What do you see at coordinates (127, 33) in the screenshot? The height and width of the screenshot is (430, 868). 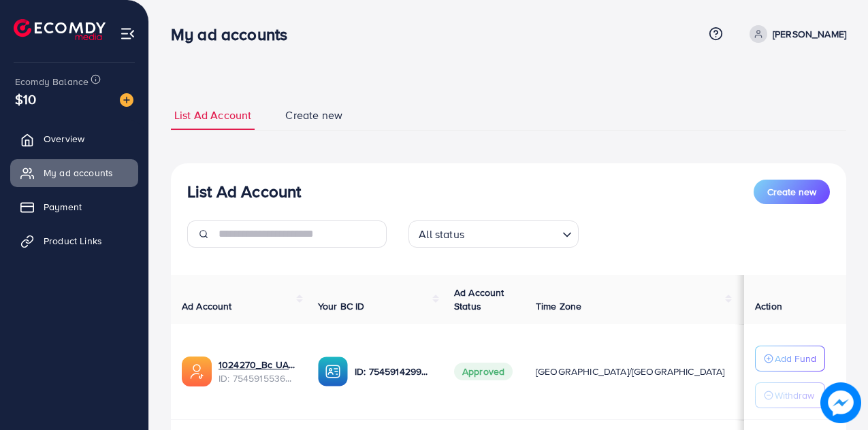 I see `img: menu` at bounding box center [127, 33].